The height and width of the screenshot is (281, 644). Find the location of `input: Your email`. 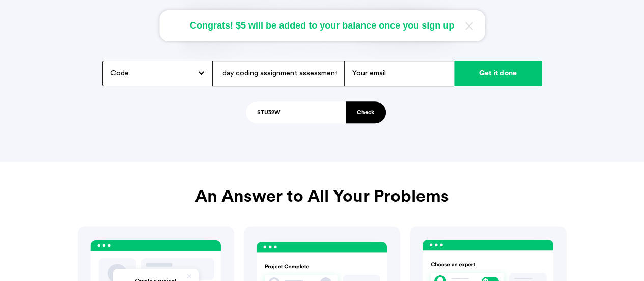

input: Your email is located at coordinates (399, 73).